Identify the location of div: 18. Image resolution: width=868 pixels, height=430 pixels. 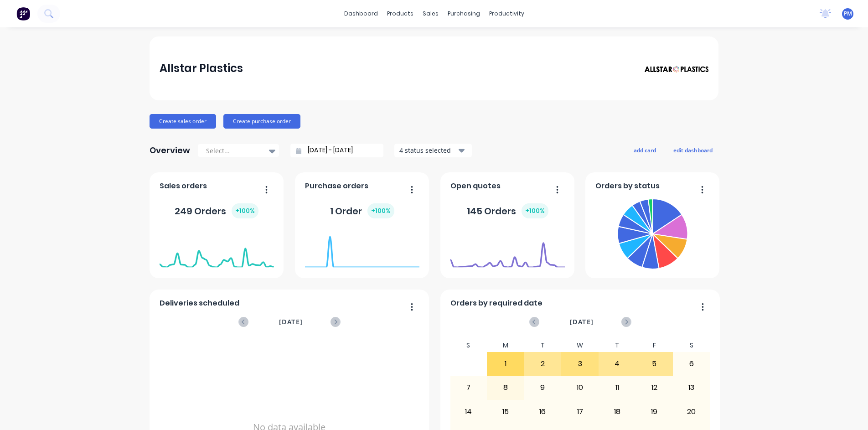
(617, 412).